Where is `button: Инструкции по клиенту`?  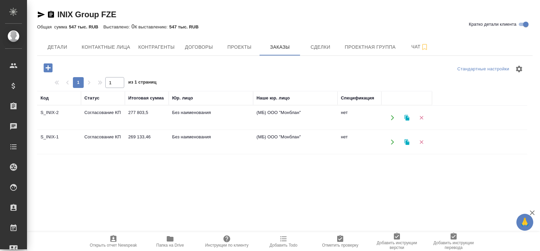
button: Инструкции по клиенту is located at coordinates (227, 241).